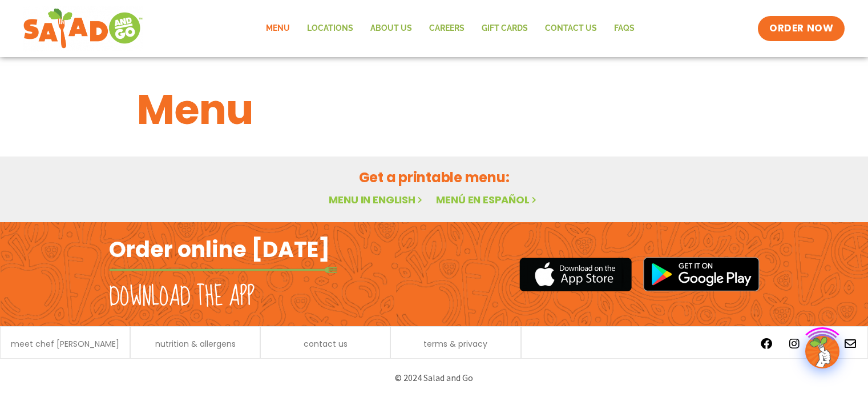 The width and height of the screenshot is (868, 397). What do you see at coordinates (391, 28) in the screenshot?
I see `a: About Us` at bounding box center [391, 28].